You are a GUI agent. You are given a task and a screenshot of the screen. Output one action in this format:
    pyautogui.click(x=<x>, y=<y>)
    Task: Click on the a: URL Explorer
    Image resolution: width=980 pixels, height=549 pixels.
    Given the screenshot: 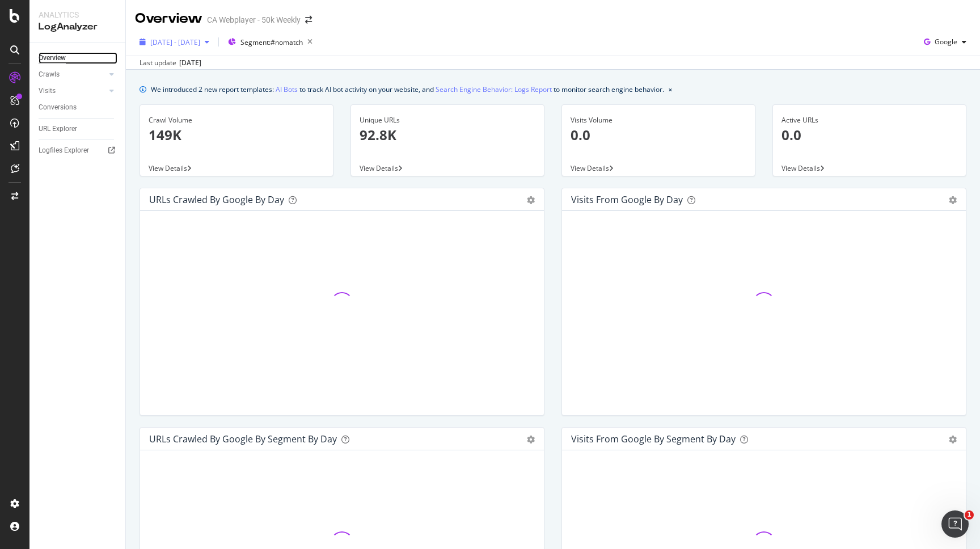 What is the action you would take?
    pyautogui.click(x=78, y=129)
    